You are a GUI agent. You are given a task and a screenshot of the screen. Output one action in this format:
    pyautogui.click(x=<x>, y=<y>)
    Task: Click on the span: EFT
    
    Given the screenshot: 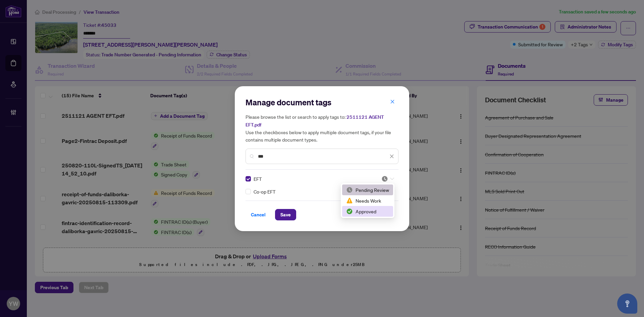 What is the action you would take?
    pyautogui.click(x=257, y=179)
    